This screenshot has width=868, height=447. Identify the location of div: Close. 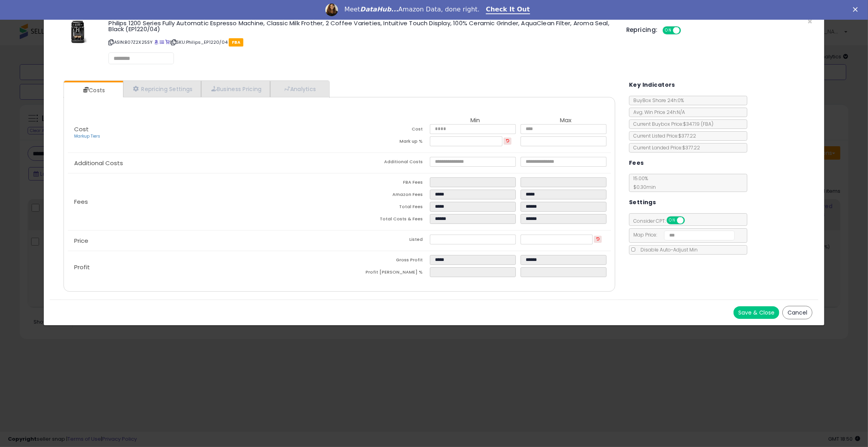
(857, 10).